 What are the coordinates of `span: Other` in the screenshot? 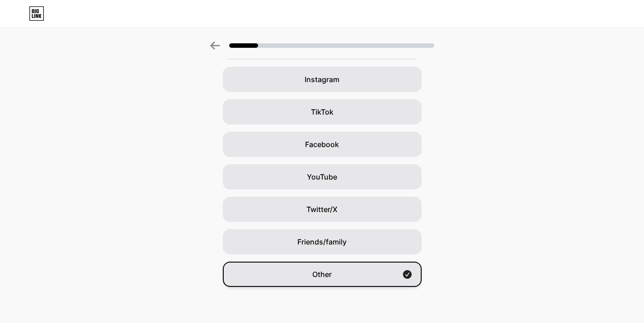 It's located at (322, 274).